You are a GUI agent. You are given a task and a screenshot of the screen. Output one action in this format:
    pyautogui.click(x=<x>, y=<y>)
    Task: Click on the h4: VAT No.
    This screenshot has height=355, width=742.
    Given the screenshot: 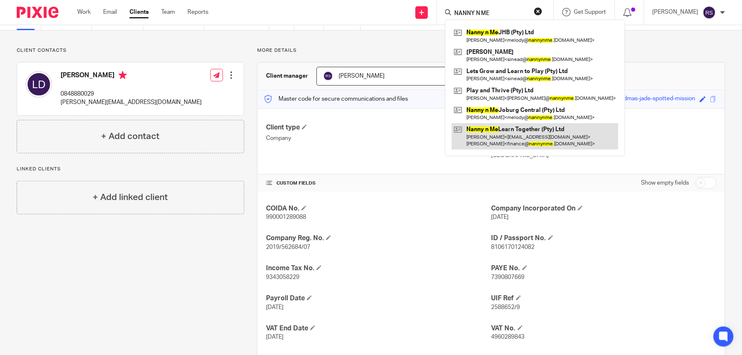 What is the action you would take?
    pyautogui.click(x=604, y=328)
    